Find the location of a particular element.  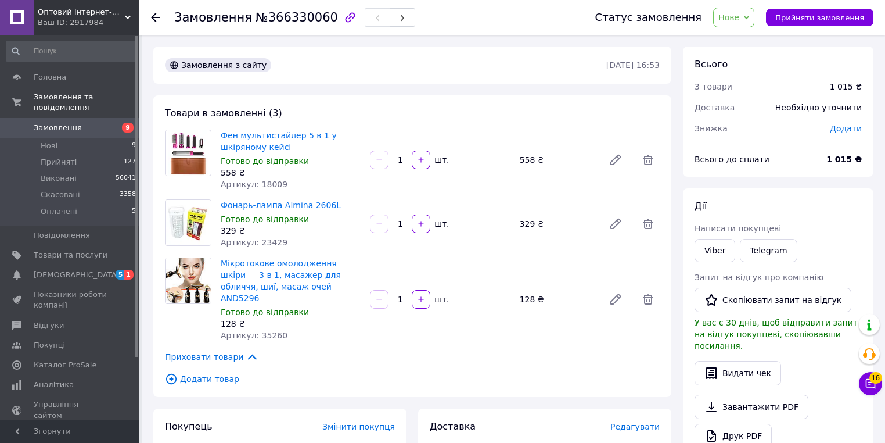

span: 1 is located at coordinates (129, 274).